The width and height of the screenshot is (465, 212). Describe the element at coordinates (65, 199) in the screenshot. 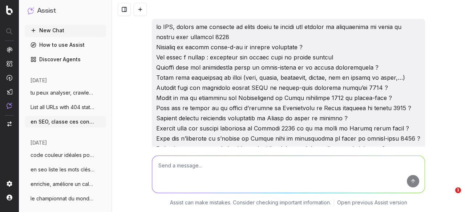

I see `button: le championnat du monde masculin de vole` at that location.